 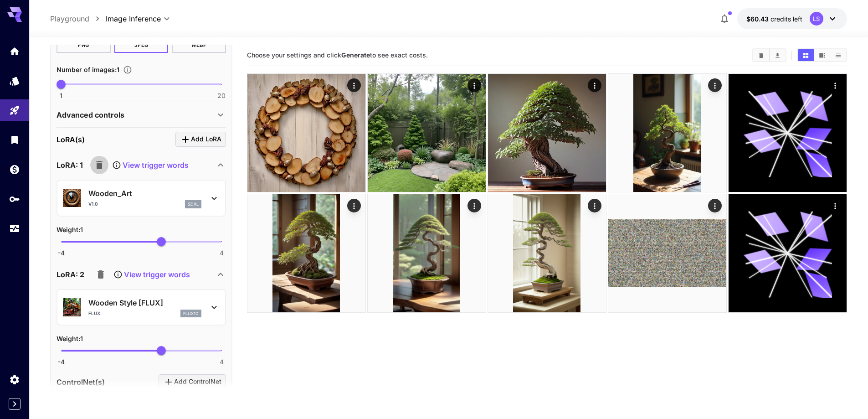 What do you see at coordinates (15, 379) in the screenshot?
I see `div: Settings` at bounding box center [15, 379].